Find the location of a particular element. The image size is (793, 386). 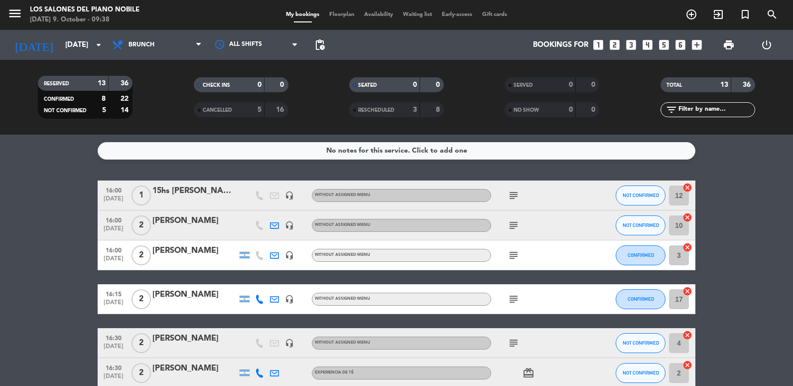

strong: 14 is located at coordinates (126, 110).